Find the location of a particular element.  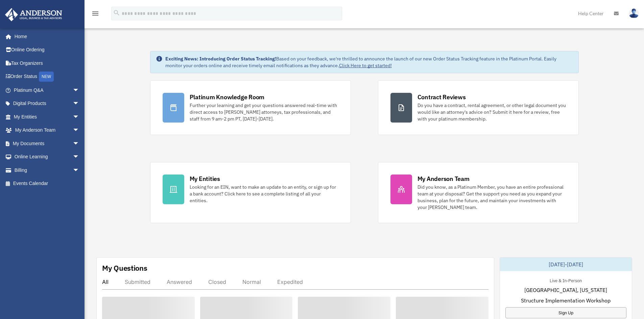

a: Home is located at coordinates (45, 36).